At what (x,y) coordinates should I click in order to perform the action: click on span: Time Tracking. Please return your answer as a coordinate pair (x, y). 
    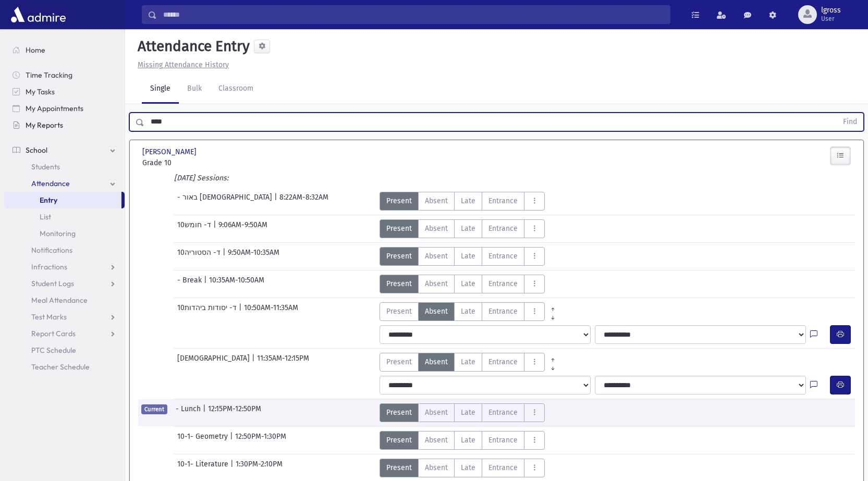
    Looking at the image, I should click on (49, 75).